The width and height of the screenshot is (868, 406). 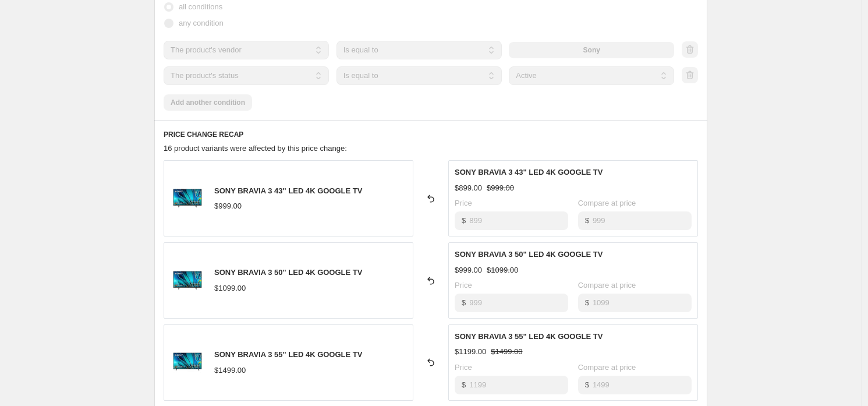 What do you see at coordinates (431, 134) in the screenshot?
I see `h6: PRICE CHANGE RECAP` at bounding box center [431, 134].